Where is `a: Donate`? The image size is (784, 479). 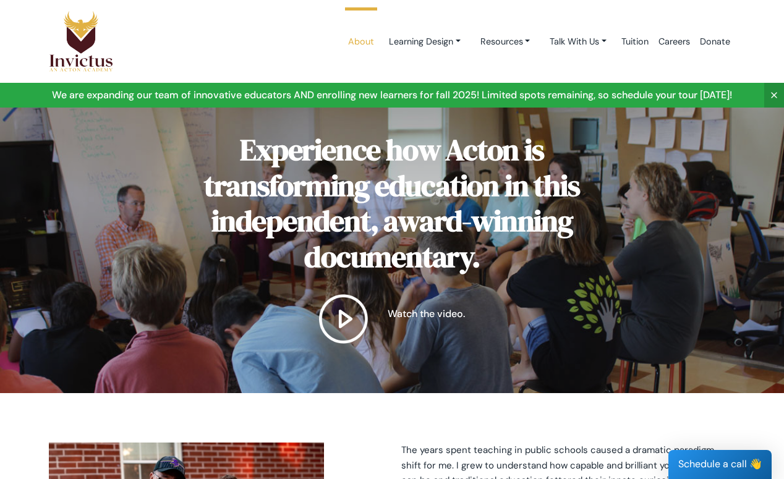
a: Donate is located at coordinates (715, 41).